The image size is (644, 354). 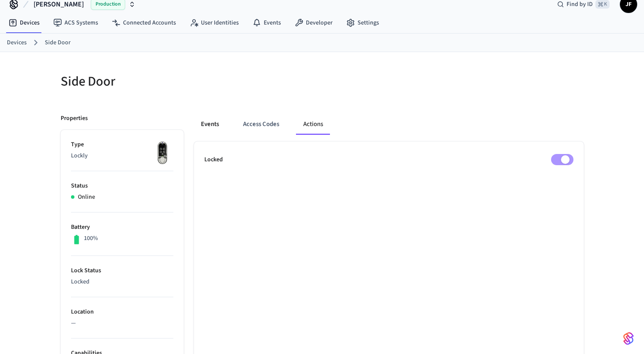 I want to click on a: Connected Accounts, so click(x=143, y=23).